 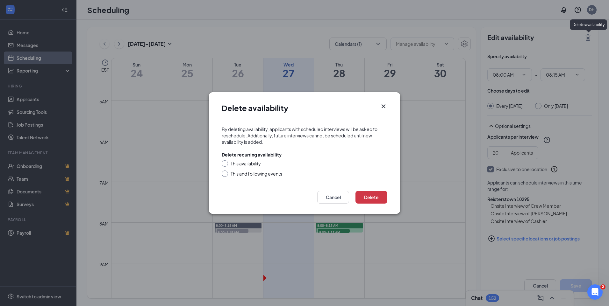 I want to click on div: By deleting availability, applicants with scheduled interviews will be asked to reschedule. Addit..., so click(x=304, y=136).